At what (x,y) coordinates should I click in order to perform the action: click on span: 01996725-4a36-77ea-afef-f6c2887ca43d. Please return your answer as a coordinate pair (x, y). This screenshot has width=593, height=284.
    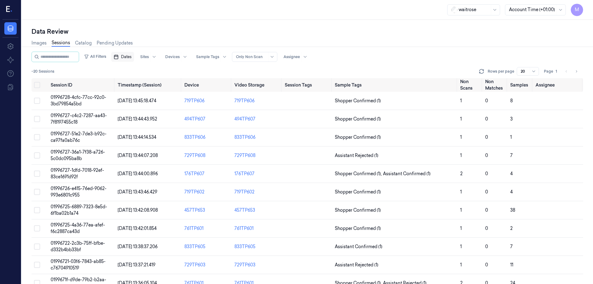
    Looking at the image, I should click on (78, 228).